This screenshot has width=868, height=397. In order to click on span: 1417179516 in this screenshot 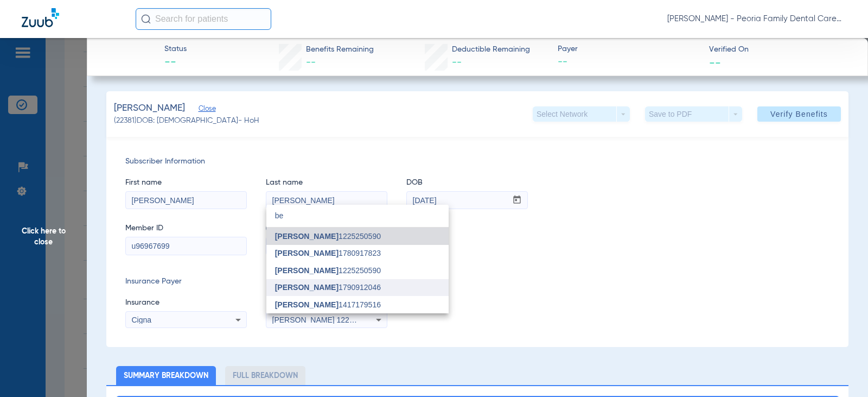, I will do `click(328, 304)`.